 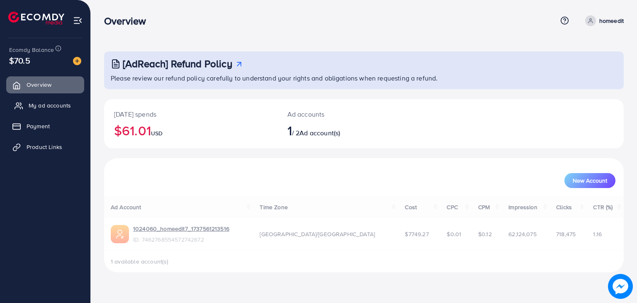 I want to click on span: USD, so click(x=157, y=133).